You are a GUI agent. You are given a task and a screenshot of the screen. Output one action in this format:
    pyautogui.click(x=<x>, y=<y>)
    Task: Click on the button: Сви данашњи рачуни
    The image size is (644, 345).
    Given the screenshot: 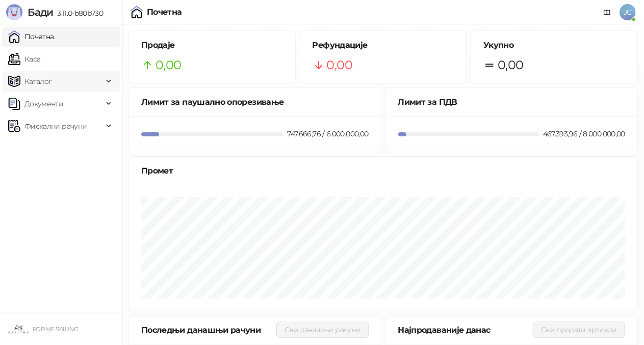 What is the action you would take?
    pyautogui.click(x=322, y=330)
    